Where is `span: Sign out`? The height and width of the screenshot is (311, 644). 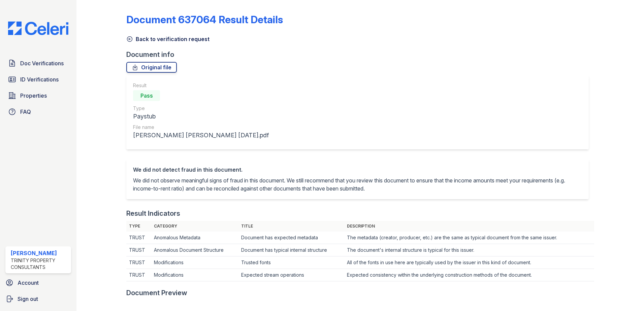 span: Sign out is located at coordinates (28, 299).